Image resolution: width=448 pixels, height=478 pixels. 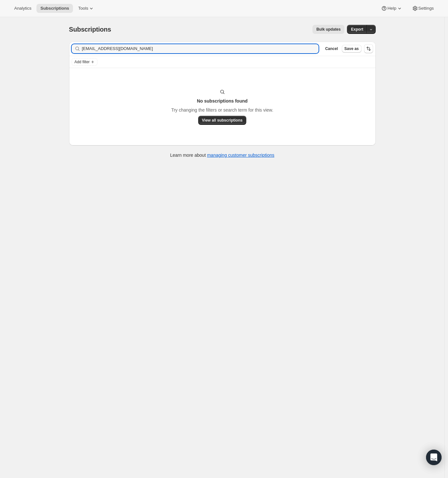 What do you see at coordinates (23, 8) in the screenshot?
I see `button: Analytics` at bounding box center [23, 8].